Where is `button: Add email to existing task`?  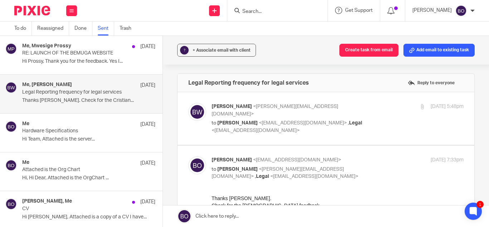
button: Add email to existing task is located at coordinates (439, 50).